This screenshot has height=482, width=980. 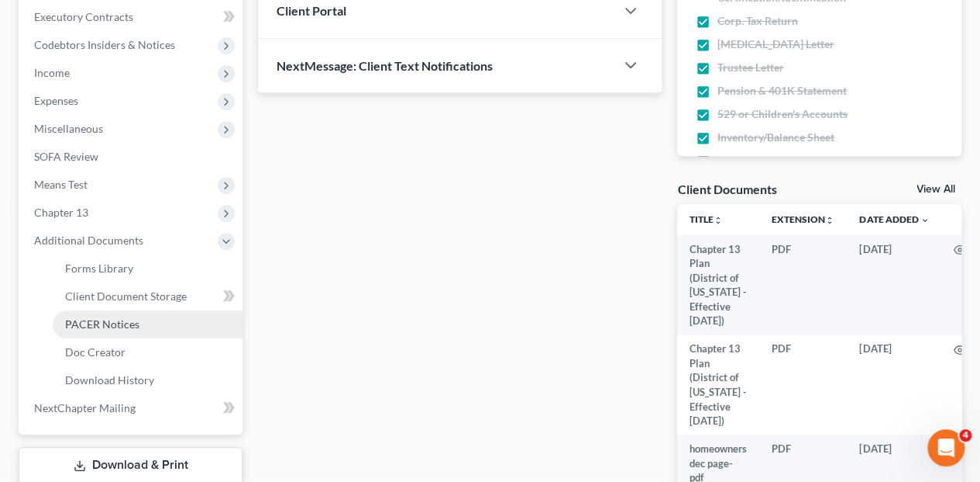 What do you see at coordinates (132, 17) in the screenshot?
I see `a: Executory Contracts` at bounding box center [132, 17].